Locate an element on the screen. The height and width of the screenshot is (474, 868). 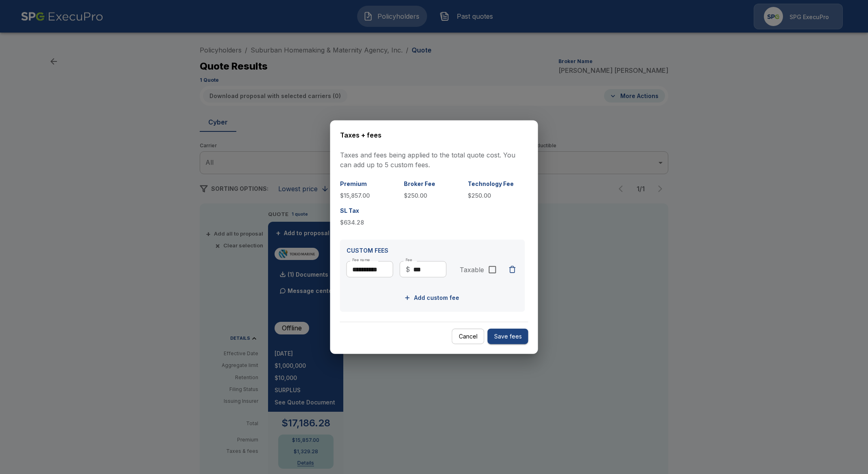
p: Premium is located at coordinates (369, 183).